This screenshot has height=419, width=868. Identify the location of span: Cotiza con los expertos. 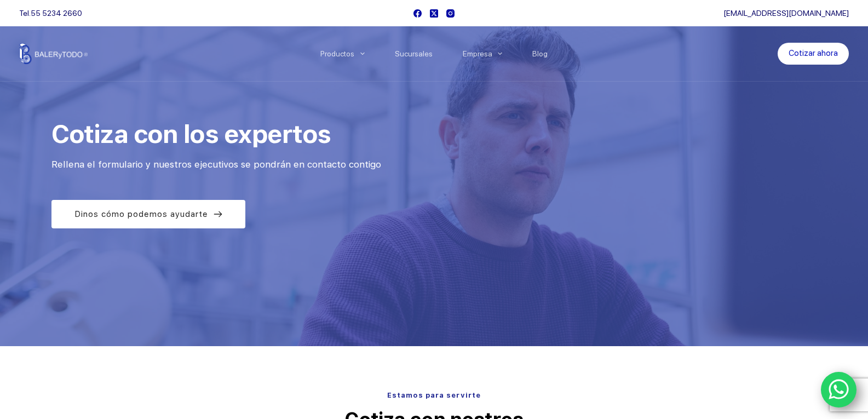
(192, 134).